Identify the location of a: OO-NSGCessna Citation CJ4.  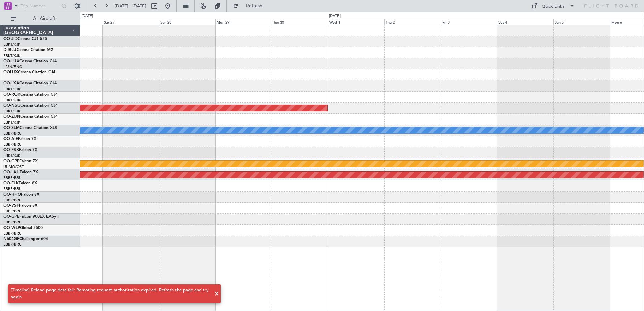
(30, 106).